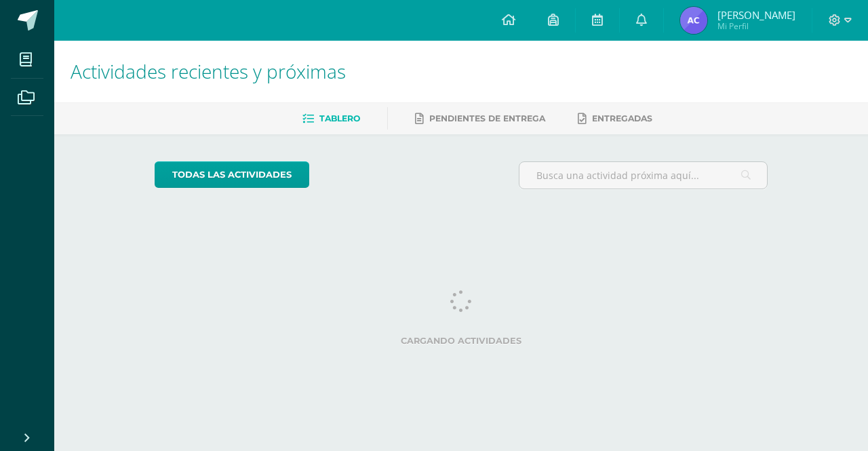 The height and width of the screenshot is (451, 868). I want to click on input: Busca una actividad próxima aquí..., so click(644, 175).